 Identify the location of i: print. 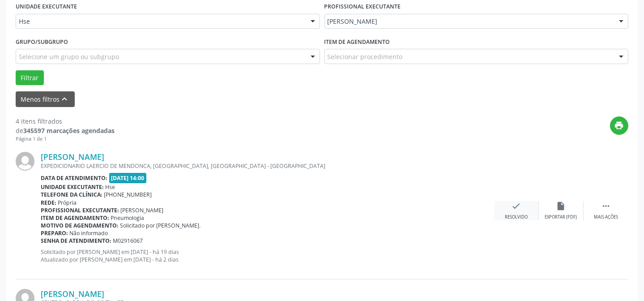
(619, 125).